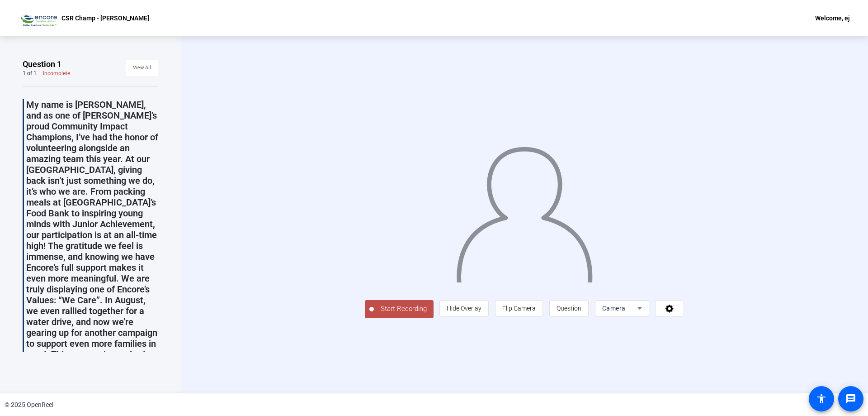 The image size is (868, 416). What do you see at coordinates (142, 68) in the screenshot?
I see `span: View All` at bounding box center [142, 68].